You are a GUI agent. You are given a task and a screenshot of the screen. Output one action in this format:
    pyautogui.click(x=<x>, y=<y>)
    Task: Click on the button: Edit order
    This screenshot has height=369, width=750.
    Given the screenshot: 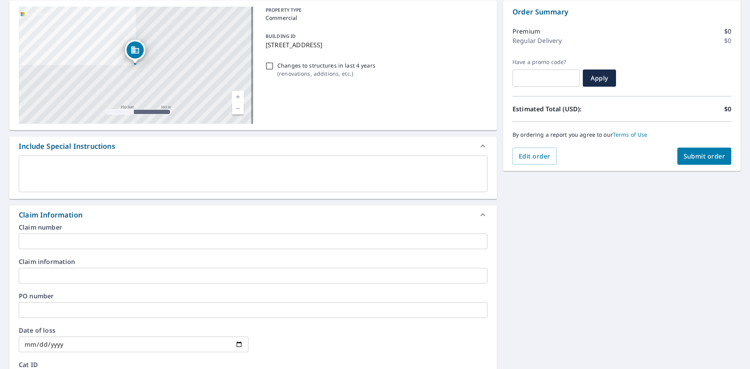 What is the action you would take?
    pyautogui.click(x=535, y=156)
    